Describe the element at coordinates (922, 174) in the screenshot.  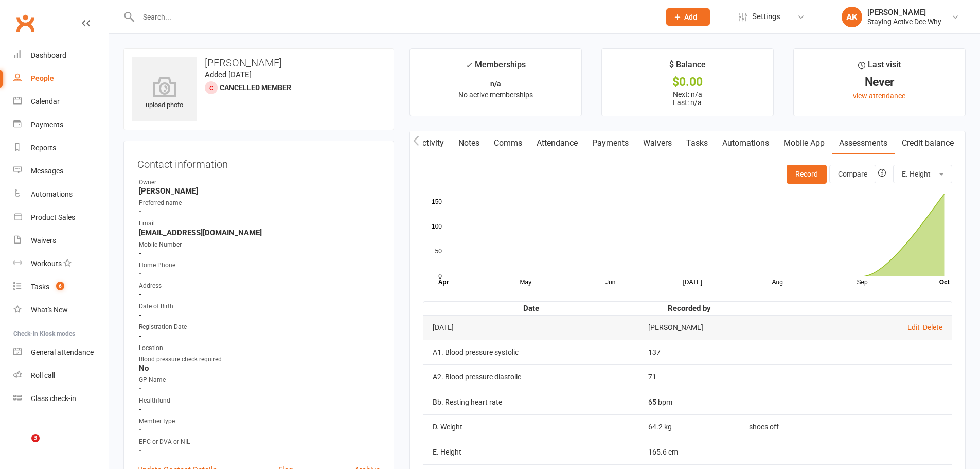
I see `button: E. Height` at that location.